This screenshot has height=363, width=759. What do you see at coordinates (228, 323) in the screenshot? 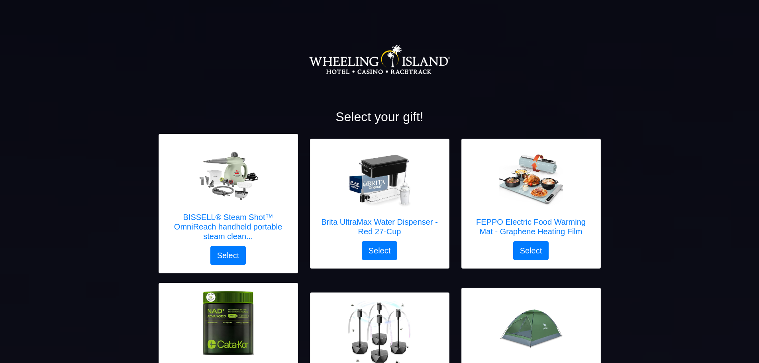
I see `img: Cata-Kor NMNH Supplement Alternative – Liposomal NAD + Resveratrol – 30-Day Supply – High Purity ...` at bounding box center [228, 323].